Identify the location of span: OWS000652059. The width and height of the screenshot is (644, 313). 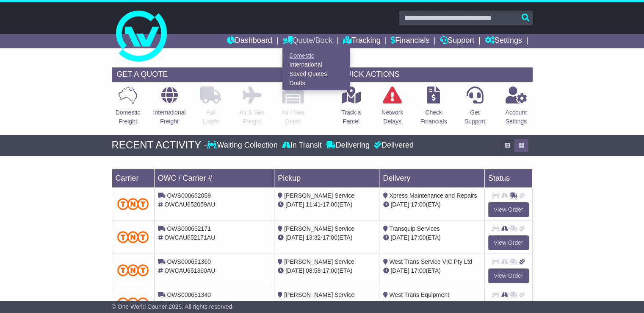
(189, 195).